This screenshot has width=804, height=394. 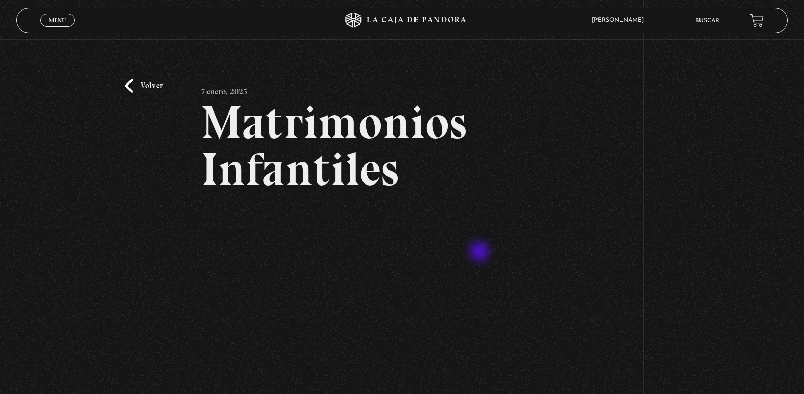 I want to click on a: View your shopping cart, so click(x=756, y=20).